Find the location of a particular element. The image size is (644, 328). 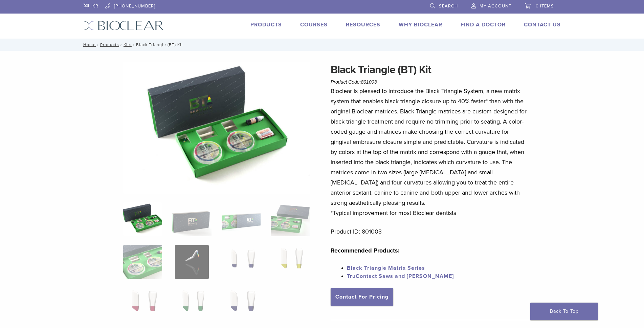

h1: Black Triangle (BT) Kit is located at coordinates (430, 70).